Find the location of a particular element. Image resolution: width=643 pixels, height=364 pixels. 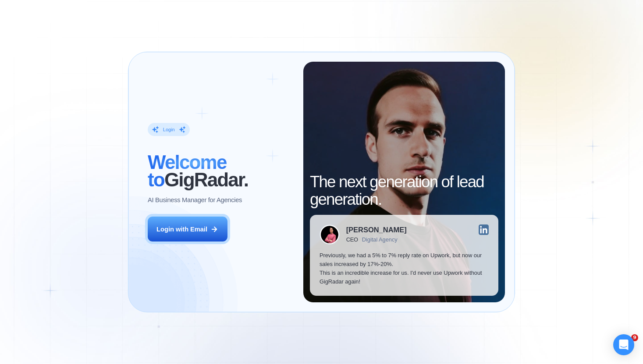

div: Open Intercom Messenger is located at coordinates (624, 345).